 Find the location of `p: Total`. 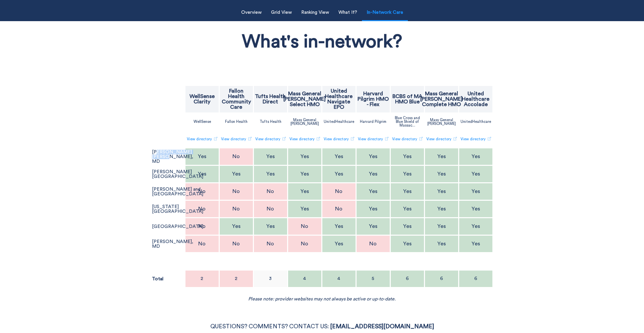

p: Total is located at coordinates (158, 279).